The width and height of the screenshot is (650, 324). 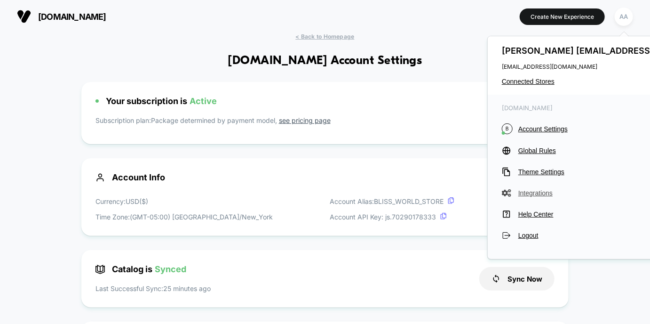 What do you see at coordinates (153, 288) in the screenshot?
I see `p: Last Successful Sync: 25 minutes ago` at bounding box center [153, 288].